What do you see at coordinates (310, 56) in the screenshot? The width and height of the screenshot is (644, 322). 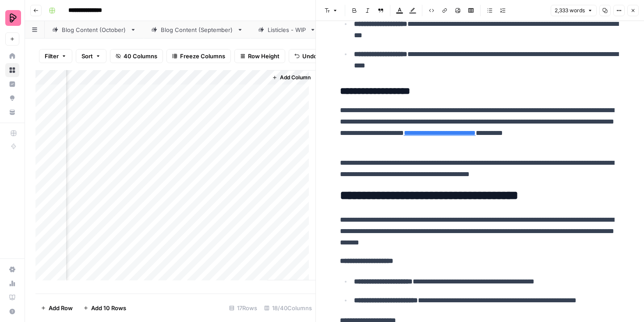 I see `span: Undo` at bounding box center [310, 56].